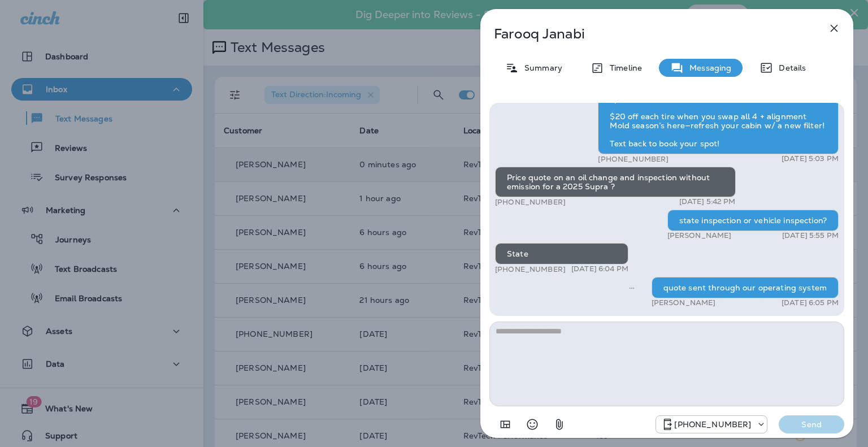 The height and width of the screenshot is (447, 868). What do you see at coordinates (648, 34) in the screenshot?
I see `p: Farooq Janabi` at bounding box center [648, 34].